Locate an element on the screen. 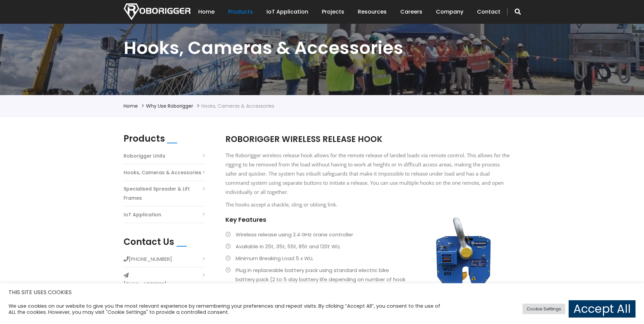 The image size is (644, 324). a: Careers is located at coordinates (411, 12).